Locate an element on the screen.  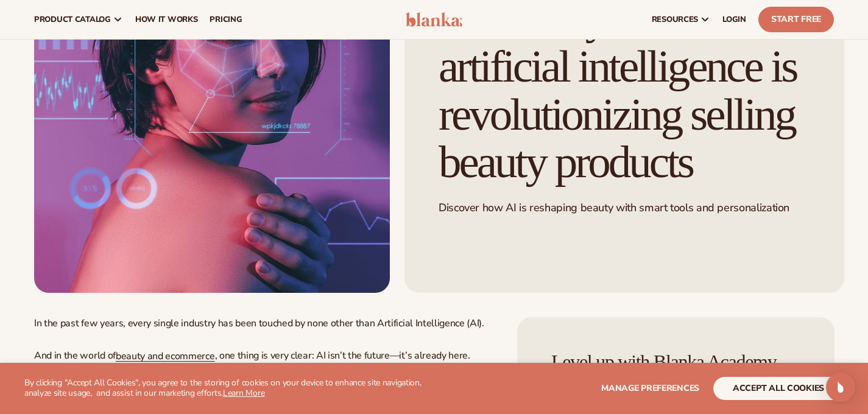
span: beauty and ecommerce is located at coordinates (165, 356).